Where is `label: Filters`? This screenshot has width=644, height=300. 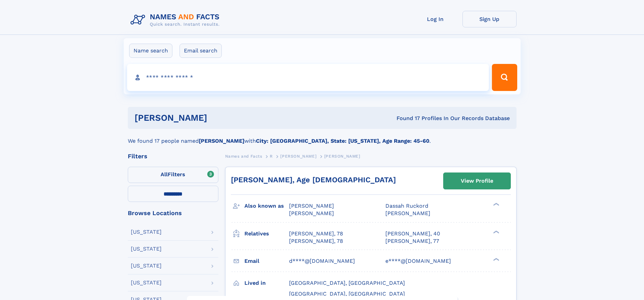
label: Filters is located at coordinates (173, 175).